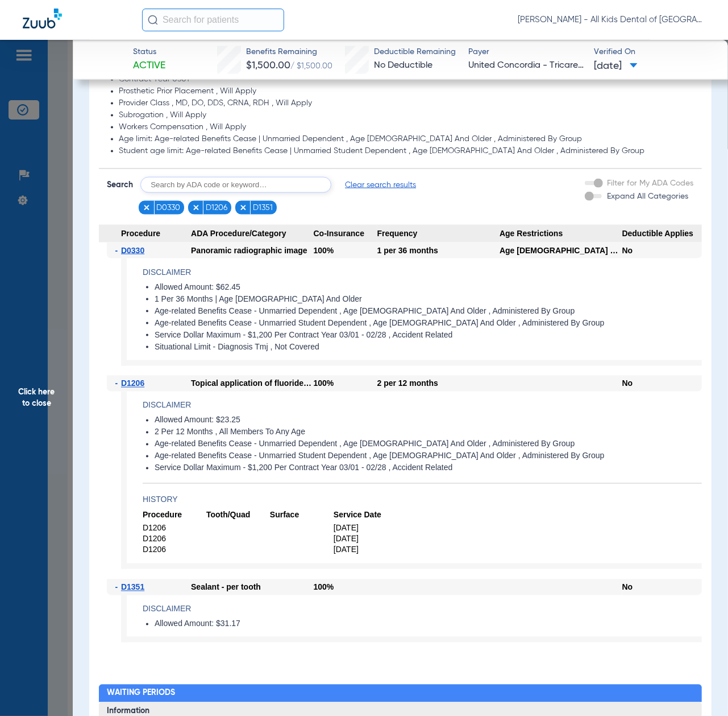  I want to click on span: Clear search results, so click(381, 185).